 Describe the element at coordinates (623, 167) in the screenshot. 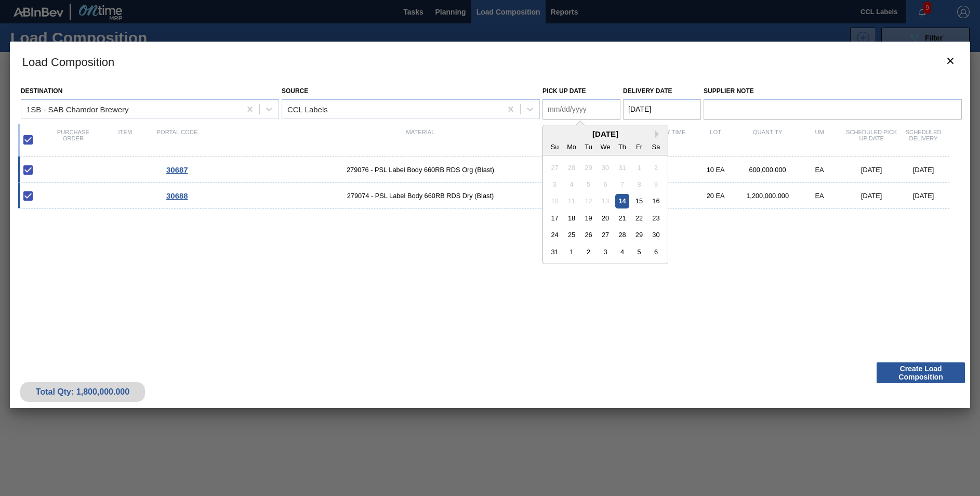

I see `div: Not available Thursday, July 31st, 2025` at that location.